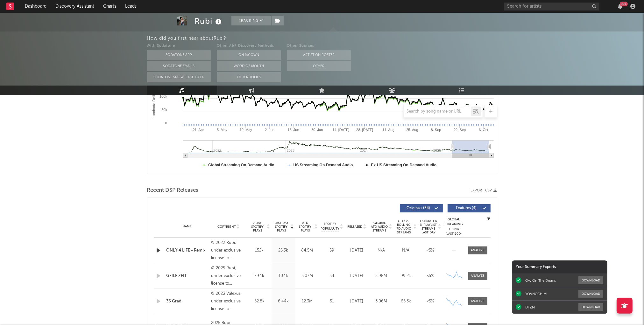  What do you see at coordinates (187, 302) in the screenshot?
I see `a: 36 Grad` at bounding box center [187, 302].